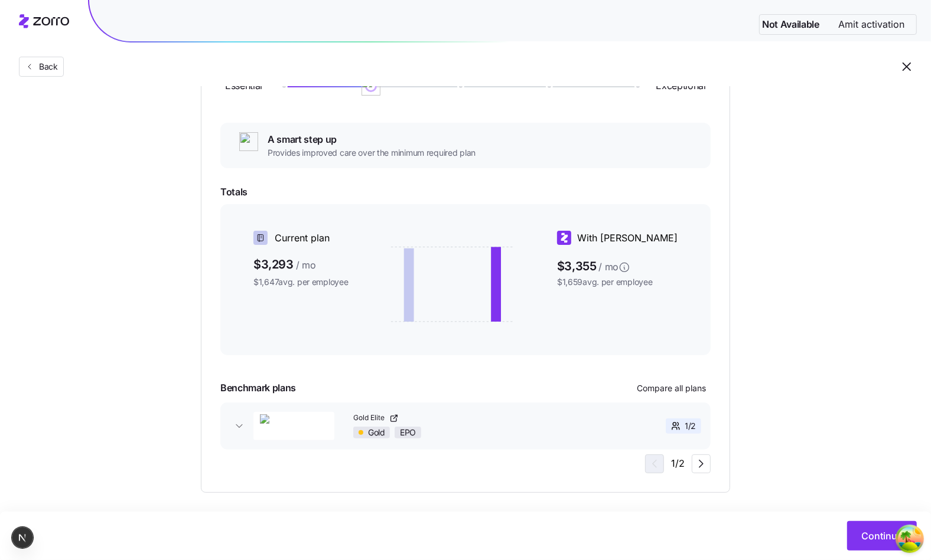  I want to click on img: Oscar, so click(294, 427).